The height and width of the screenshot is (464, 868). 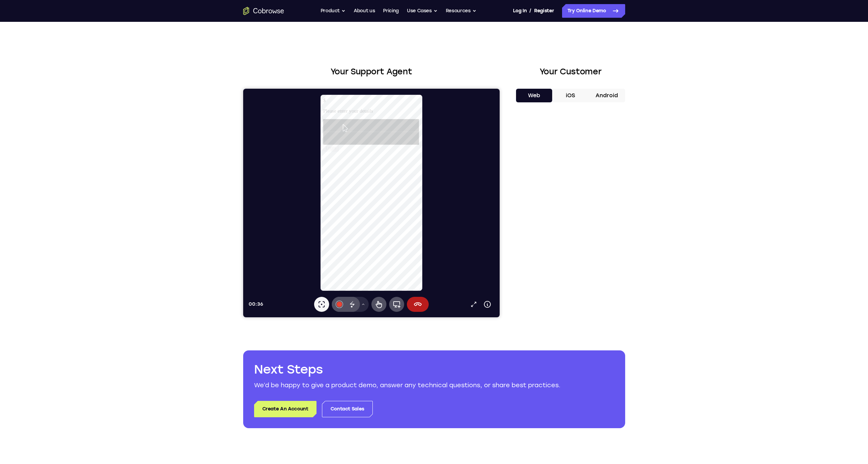 I want to click on button: Disappearing ink, so click(x=109, y=216).